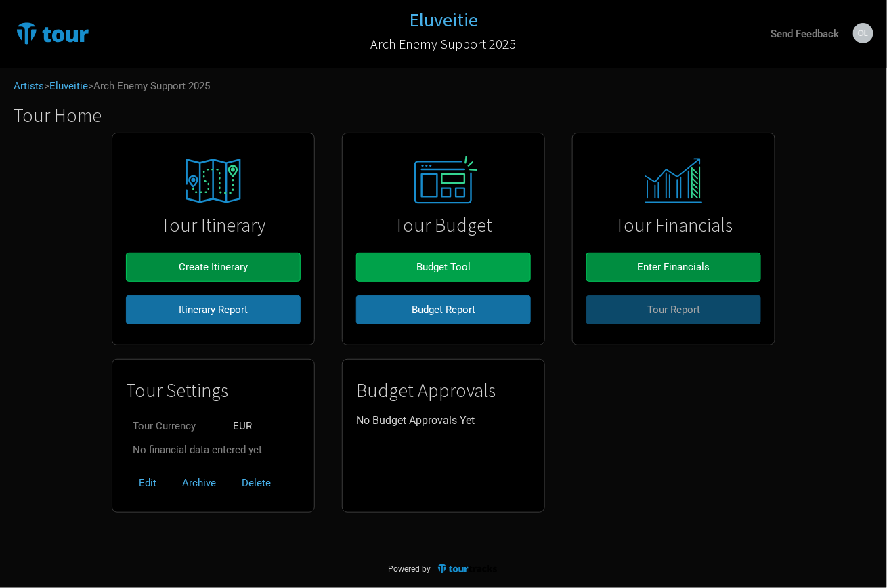 The height and width of the screenshot is (588, 887). I want to click on span: Budget Report, so click(444, 309).